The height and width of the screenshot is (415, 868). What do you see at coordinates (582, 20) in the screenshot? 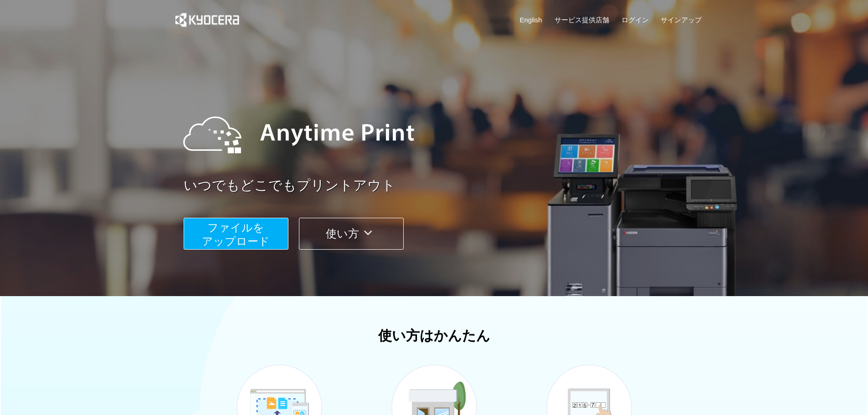
I see `a: サービス提供店舗` at bounding box center [582, 20].